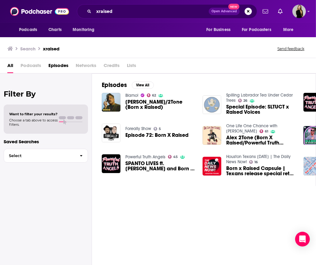 This screenshot has width=316, height=265. Describe the element at coordinates (299, 11) in the screenshot. I see `button: Show profile menu` at that location.